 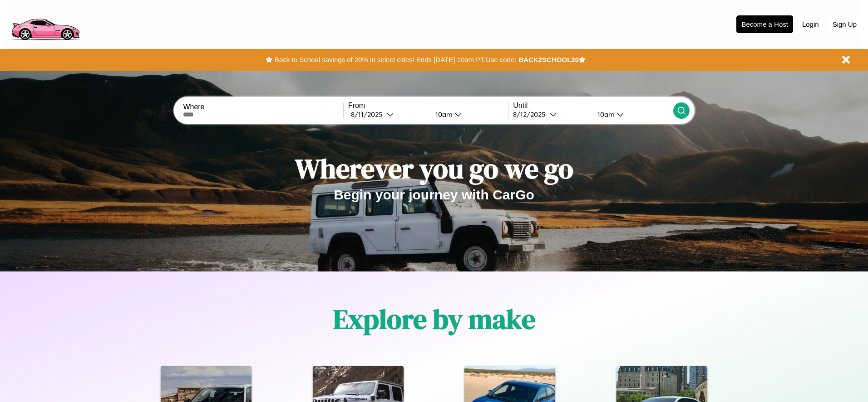 I want to click on div: 8 / 12 / 2025, so click(x=531, y=114).